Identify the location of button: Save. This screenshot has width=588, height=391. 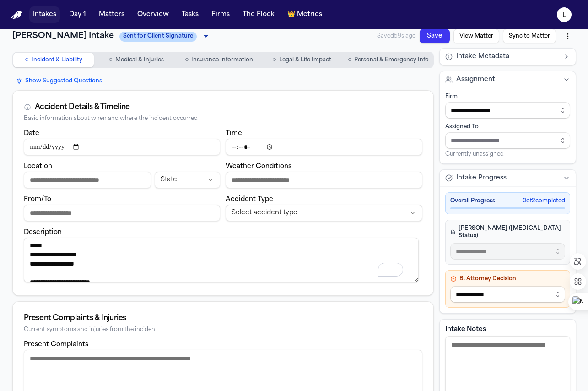
(435, 36).